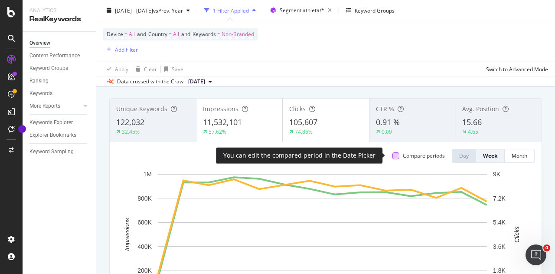 Image resolution: width=555 pixels, height=274 pixels. Describe the element at coordinates (299, 155) in the screenshot. I see `div: You can edit the compared period in the Date Picker` at that location.